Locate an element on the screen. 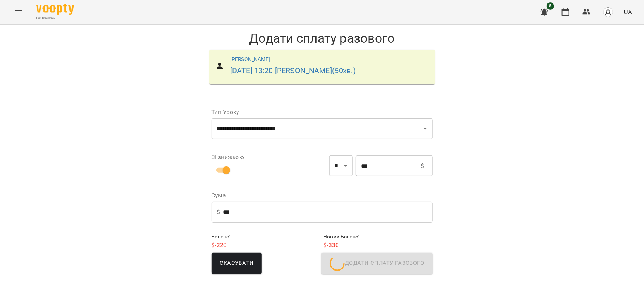  img: avatar_s.png is located at coordinates (608, 12).